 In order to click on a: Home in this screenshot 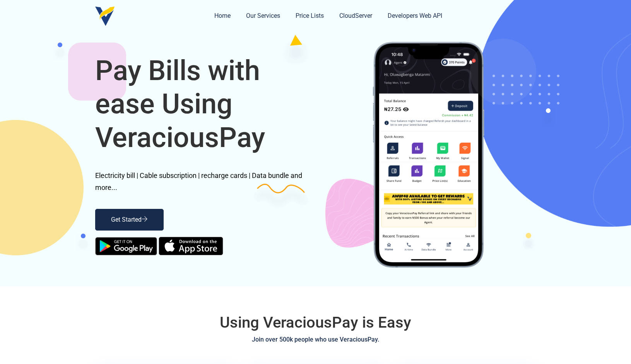, I will do `click(222, 16)`.